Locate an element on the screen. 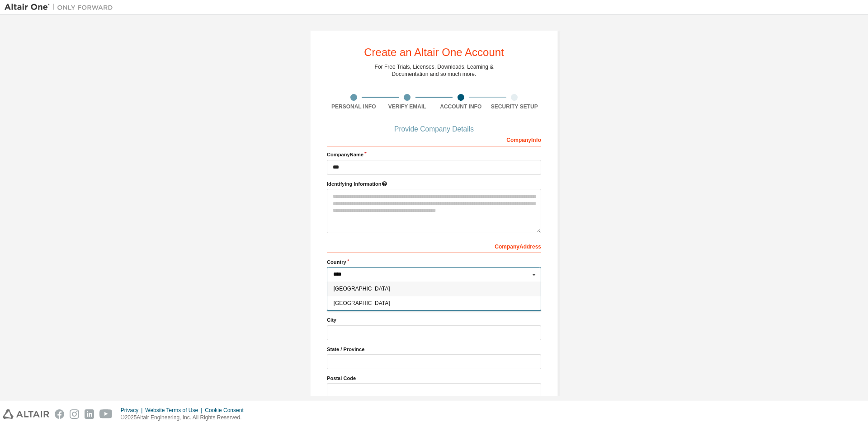 The height and width of the screenshot is (427, 868). div: Provide Company Details is located at coordinates (434, 129).